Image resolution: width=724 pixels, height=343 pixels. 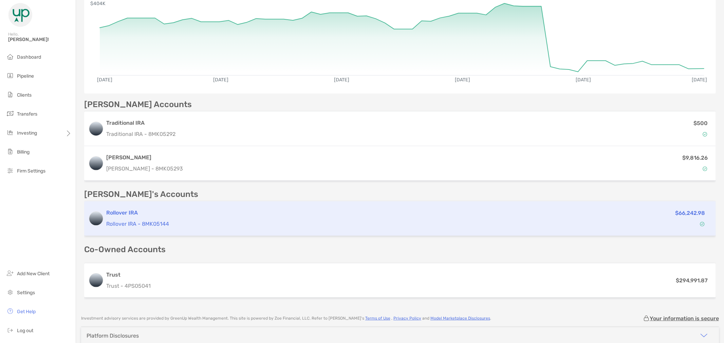 What do you see at coordinates (10, 133) in the screenshot?
I see `img: investing icon` at bounding box center [10, 133].